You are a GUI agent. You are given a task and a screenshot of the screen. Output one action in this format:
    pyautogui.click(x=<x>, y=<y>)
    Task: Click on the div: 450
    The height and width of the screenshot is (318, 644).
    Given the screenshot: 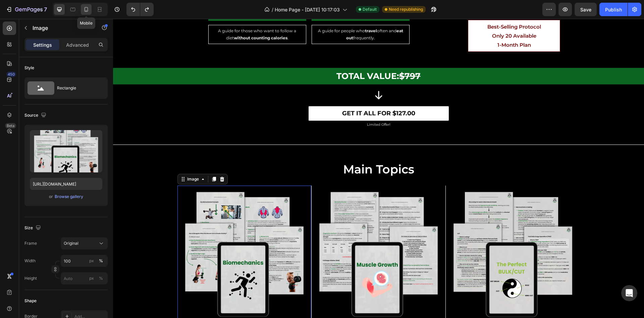 What is the action you would take?
    pyautogui.click(x=11, y=74)
    